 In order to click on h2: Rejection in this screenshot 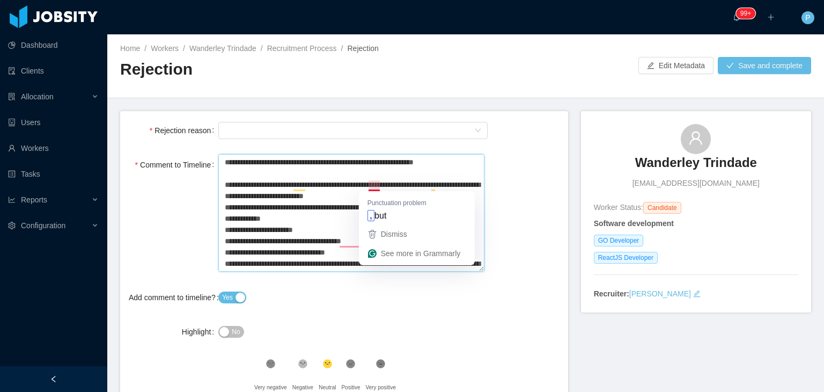, I will do `click(293, 69)`.